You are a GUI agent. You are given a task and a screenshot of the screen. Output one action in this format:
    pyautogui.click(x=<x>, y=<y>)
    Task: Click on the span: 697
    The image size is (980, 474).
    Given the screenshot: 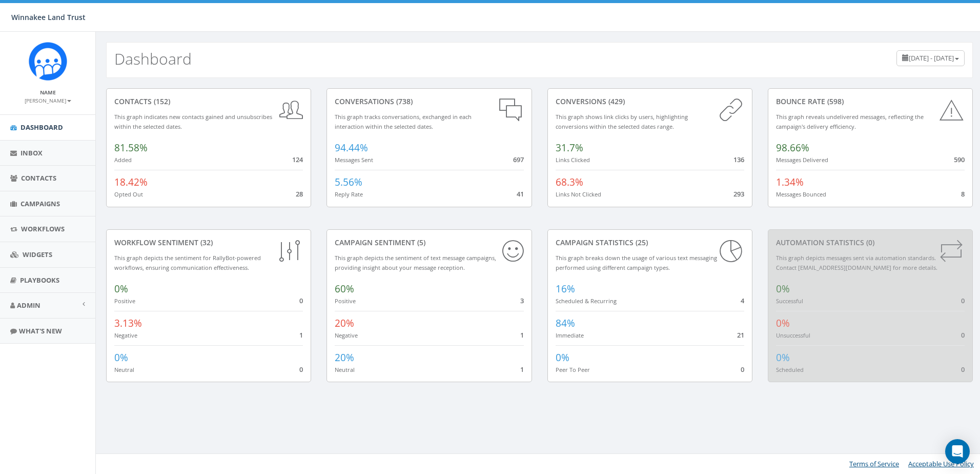 What is the action you would take?
    pyautogui.click(x=518, y=160)
    